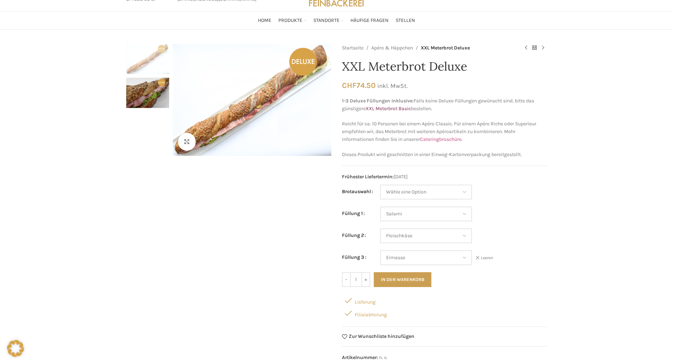 Image resolution: width=673 pixels, height=364 pixels. What do you see at coordinates (327, 20) in the screenshot?
I see `span: Standorte` at bounding box center [327, 20].